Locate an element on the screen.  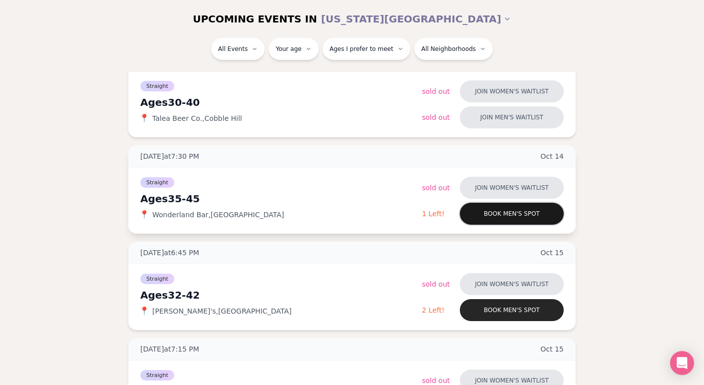
button: Join men's waitlist is located at coordinates (512, 117).